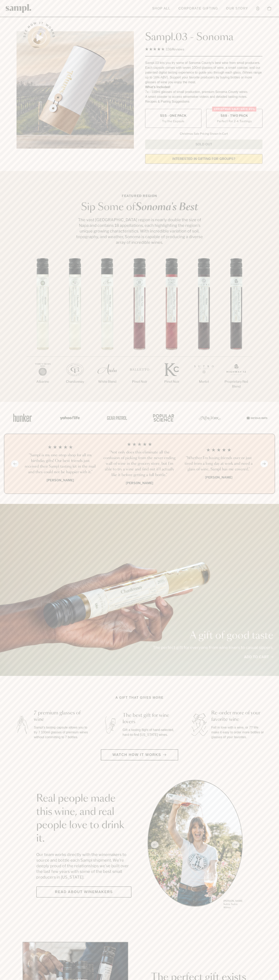 Image resolution: width=279 pixels, height=980 pixels. I want to click on div: slide 1, so click(195, 845).